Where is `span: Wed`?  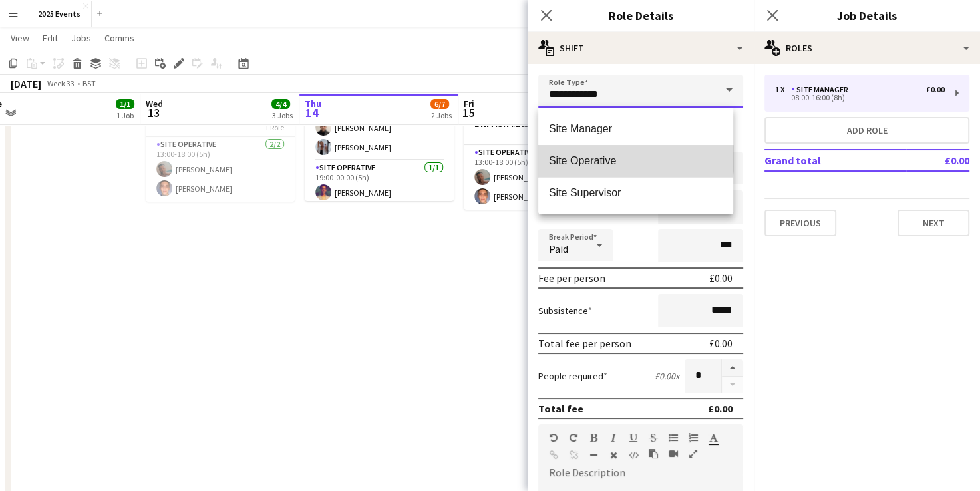 span: Wed is located at coordinates (155, 103).